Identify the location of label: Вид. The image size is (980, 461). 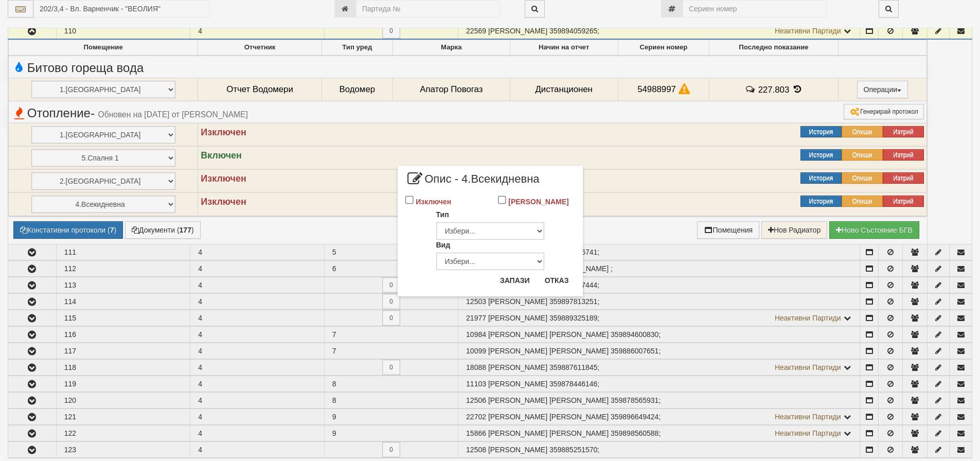
(444, 245).